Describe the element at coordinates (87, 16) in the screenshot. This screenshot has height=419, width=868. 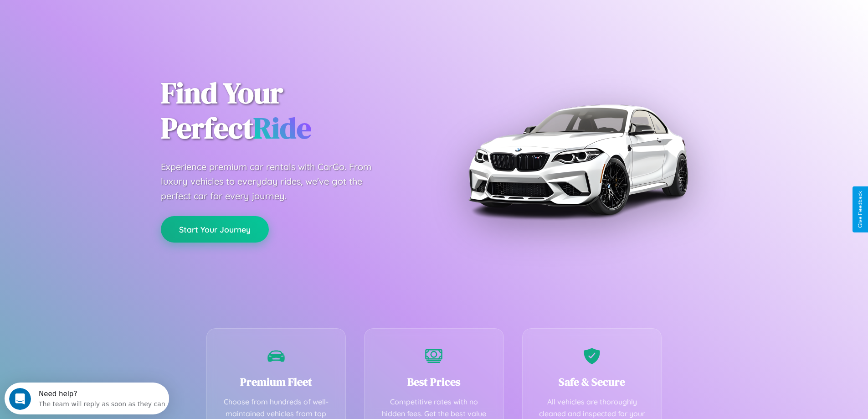
I see `div: Open Intercom Messenger` at that location.